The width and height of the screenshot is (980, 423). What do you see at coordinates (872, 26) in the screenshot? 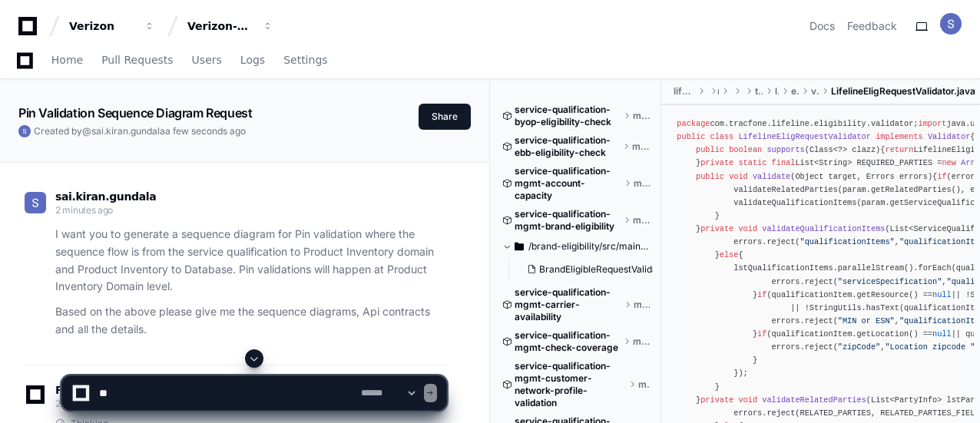
I see `button: Feedback` at bounding box center [872, 26].